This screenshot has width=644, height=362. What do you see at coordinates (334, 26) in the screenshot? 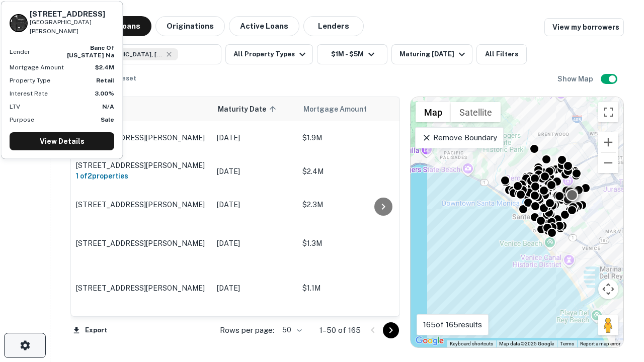
I see `button: Lenders` at bounding box center [334, 26].